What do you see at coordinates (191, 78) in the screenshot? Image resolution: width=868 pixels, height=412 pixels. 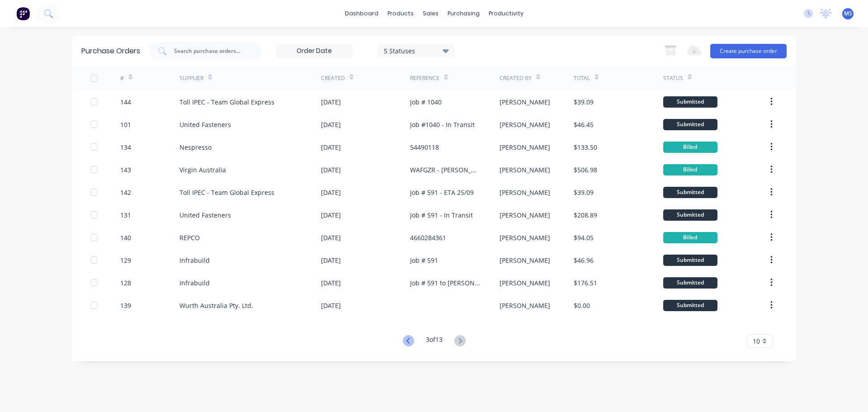 I see `div: Supplier` at bounding box center [191, 78].